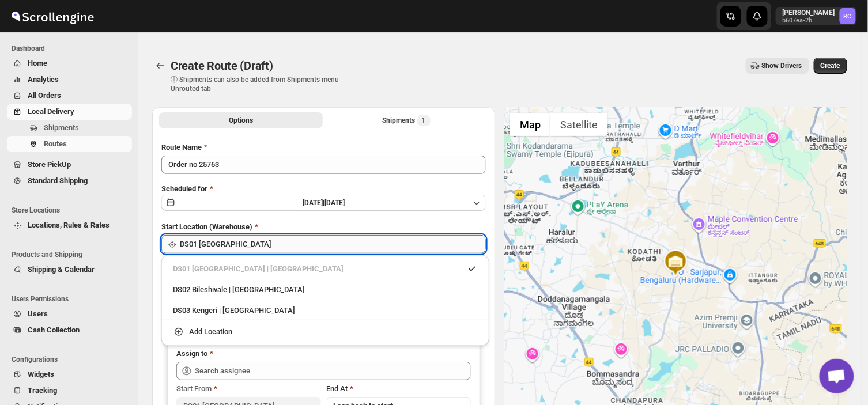 This screenshot has height=405, width=868. Describe the element at coordinates (69, 374) in the screenshot. I see `button: Widgets` at that location.